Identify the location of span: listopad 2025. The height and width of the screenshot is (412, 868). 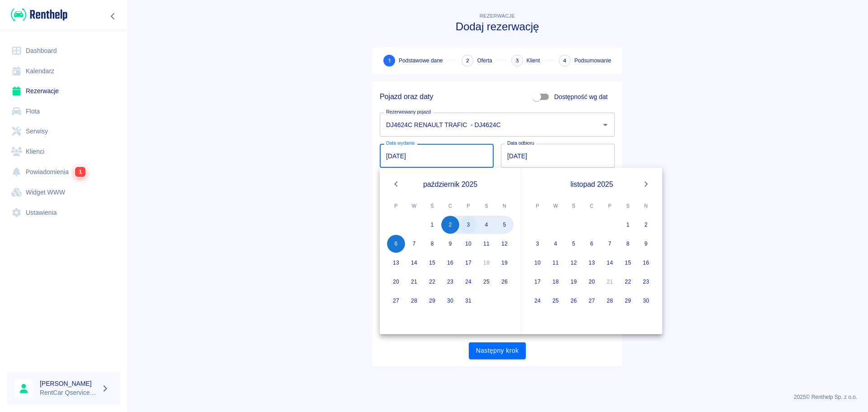
(592, 184).